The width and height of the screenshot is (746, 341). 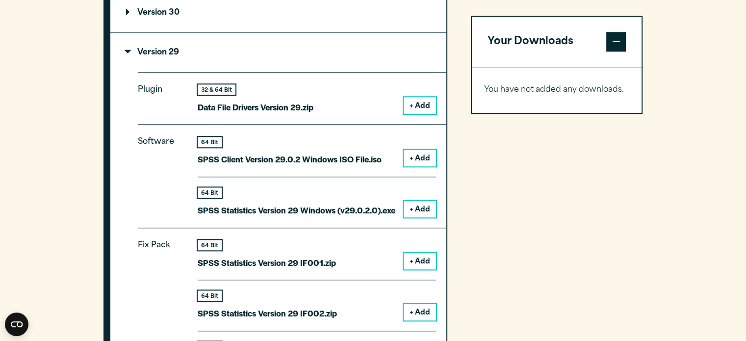 I want to click on button: Open CMP widget, so click(x=17, y=324).